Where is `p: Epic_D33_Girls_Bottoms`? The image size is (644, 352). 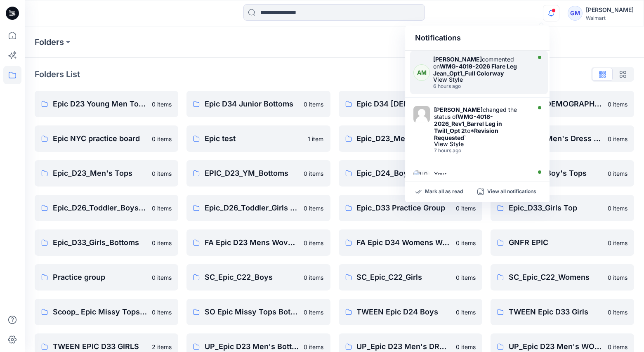
p: Epic_D33_Girls_Bottoms is located at coordinates (100, 243).